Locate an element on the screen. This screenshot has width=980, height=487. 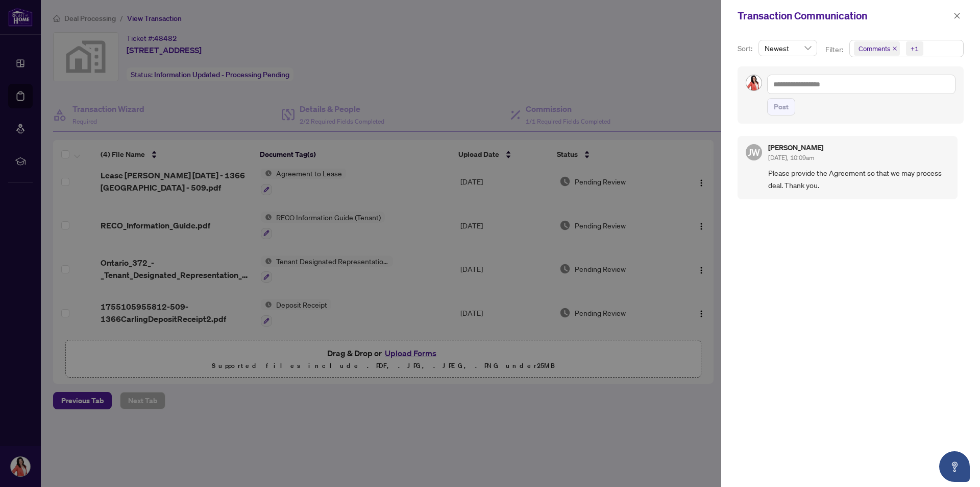
span: Newest is located at coordinates (787, 48).